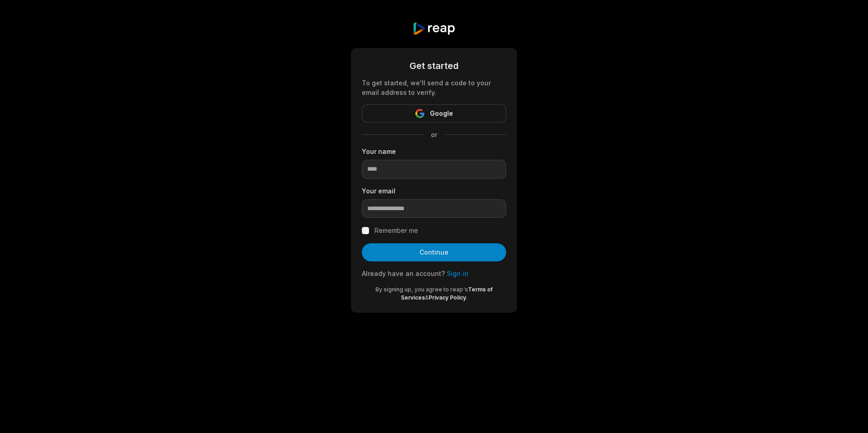  What do you see at coordinates (434, 66) in the screenshot?
I see `div: Get started` at bounding box center [434, 66].